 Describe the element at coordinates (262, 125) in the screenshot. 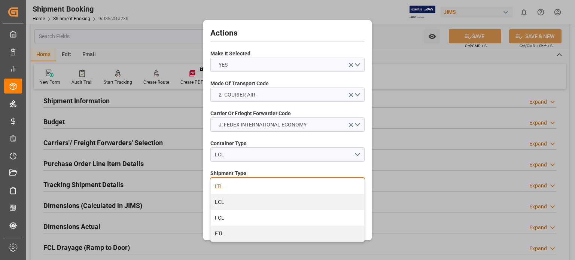

I see `span: J: FEDEX INTERNATIONAL ECONOMY` at that location.